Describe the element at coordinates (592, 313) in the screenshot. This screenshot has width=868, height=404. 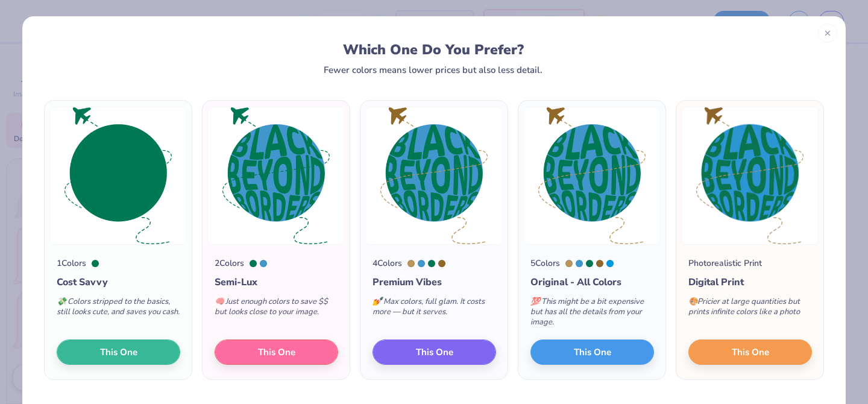
I see `div: This might be a bit expensive but has all the details from your image.` at that location.